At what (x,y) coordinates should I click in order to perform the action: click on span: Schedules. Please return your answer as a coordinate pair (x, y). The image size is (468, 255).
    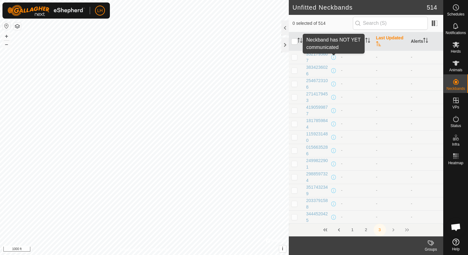
    Looking at the image, I should click on (456, 14).